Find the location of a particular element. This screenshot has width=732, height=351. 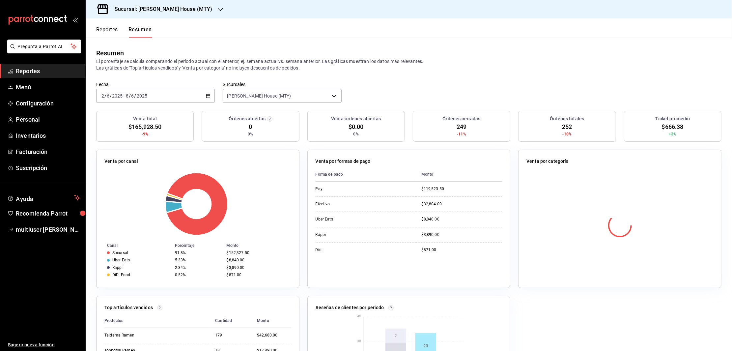

th: Canal is located at coordinates (134, 245).